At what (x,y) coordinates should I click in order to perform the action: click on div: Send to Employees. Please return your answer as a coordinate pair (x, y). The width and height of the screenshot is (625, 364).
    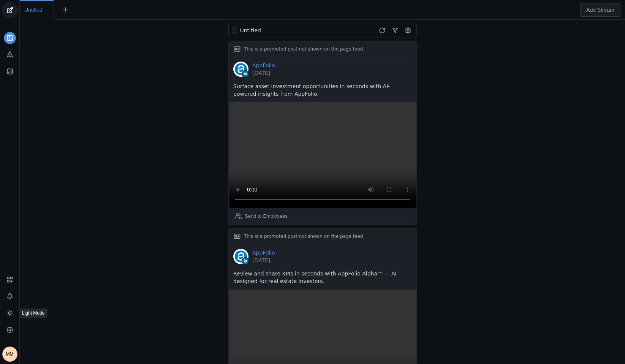
    Looking at the image, I should click on (266, 216).